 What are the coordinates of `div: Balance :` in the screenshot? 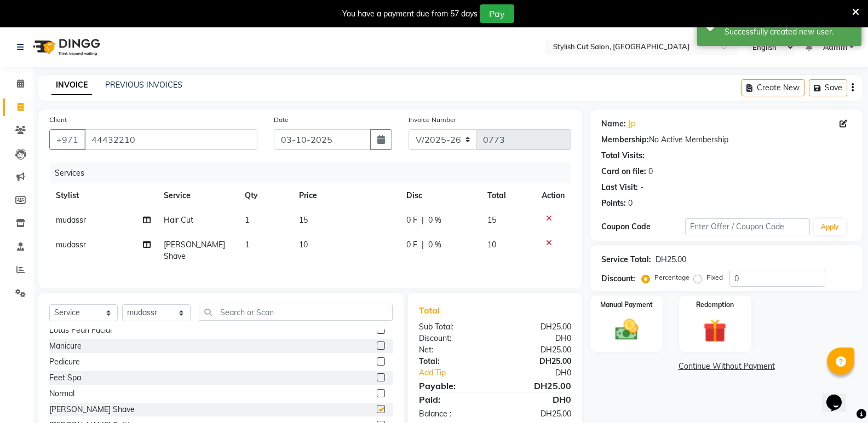 It's located at (453, 414).